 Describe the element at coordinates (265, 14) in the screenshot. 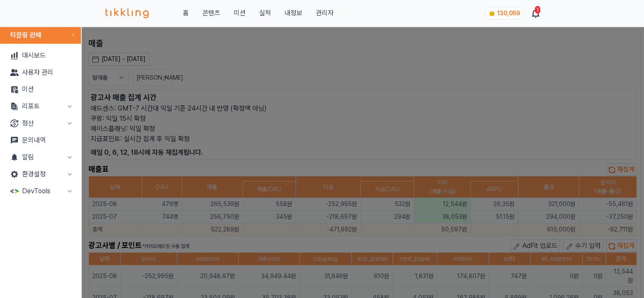

I see `a: 실적` at that location.